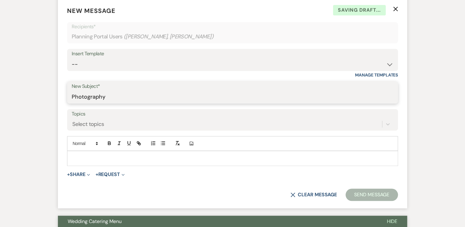  Describe the element at coordinates (110, 174) in the screenshot. I see `button: Request` at that location.